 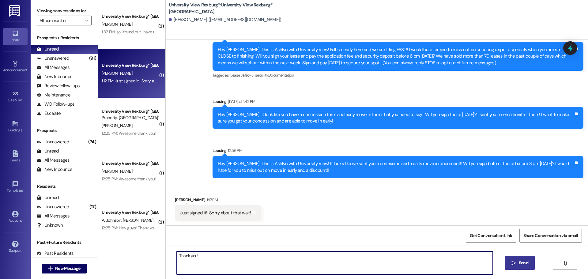 What do you see at coordinates (326, 228) in the screenshot?
I see `div: 12:25 PM: Hey guys! Thank you, thank you! Y'all are literal life savers! Yes, you will still be a...` at bounding box center [326, 228].